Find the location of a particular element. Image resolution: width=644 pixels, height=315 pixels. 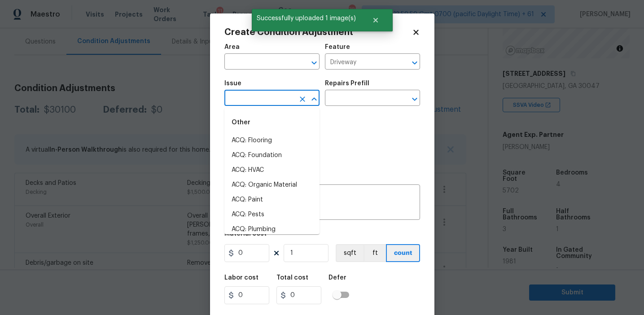

h5: Issue is located at coordinates (233, 83).